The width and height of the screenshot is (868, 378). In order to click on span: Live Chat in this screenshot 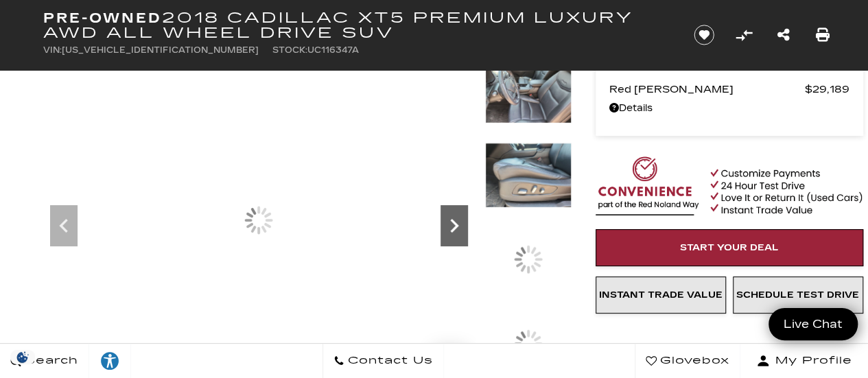, I will do `click(813, 323)`.